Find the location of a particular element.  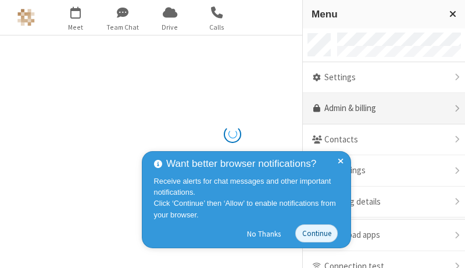

span: Meet is located at coordinates (76, 27).